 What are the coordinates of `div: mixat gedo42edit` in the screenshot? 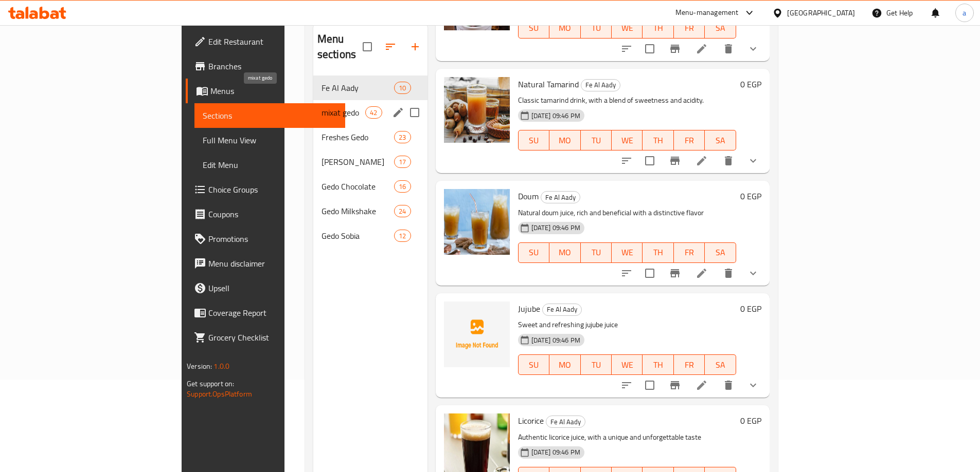 It's located at (370, 112).